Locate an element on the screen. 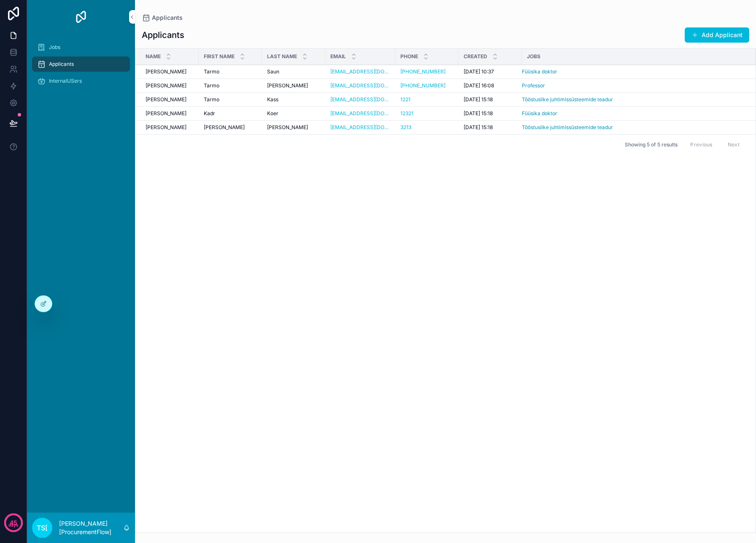  span: Kadr is located at coordinates (210, 113).